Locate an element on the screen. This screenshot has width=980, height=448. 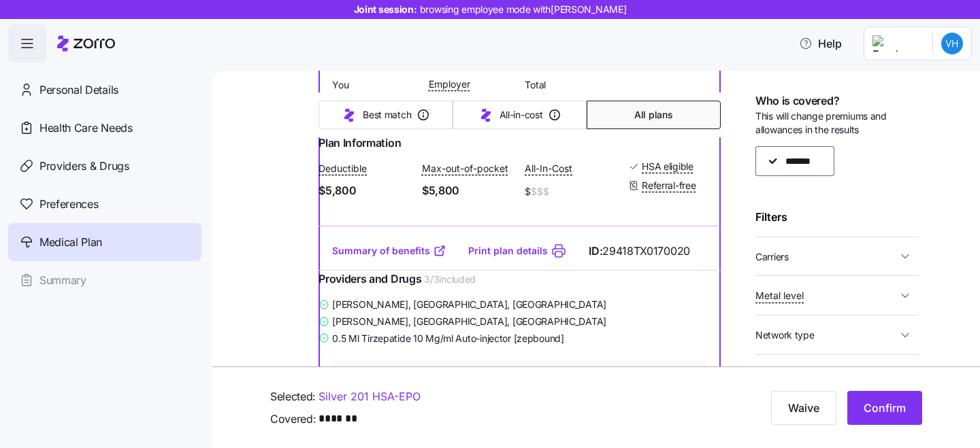
span: 29418TX0170020 is located at coordinates (646, 251).